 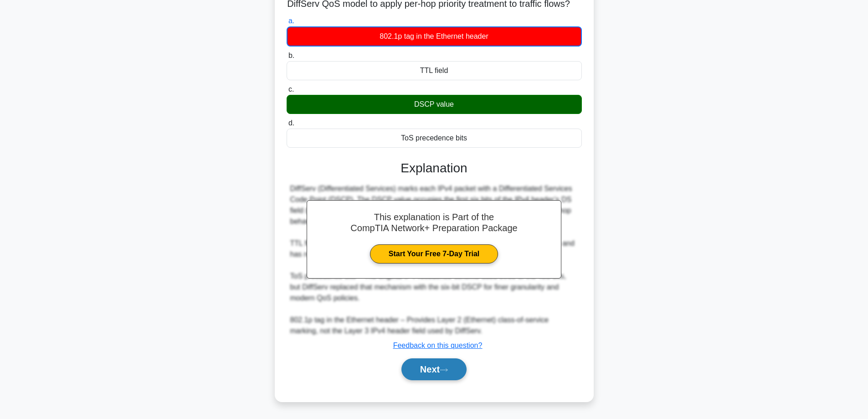 I want to click on div: TTL field, so click(x=434, y=71).